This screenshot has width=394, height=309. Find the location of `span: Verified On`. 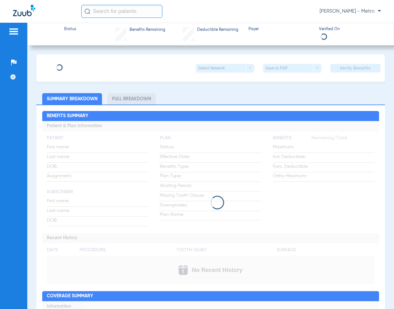

span: Verified On is located at coordinates (351, 30).